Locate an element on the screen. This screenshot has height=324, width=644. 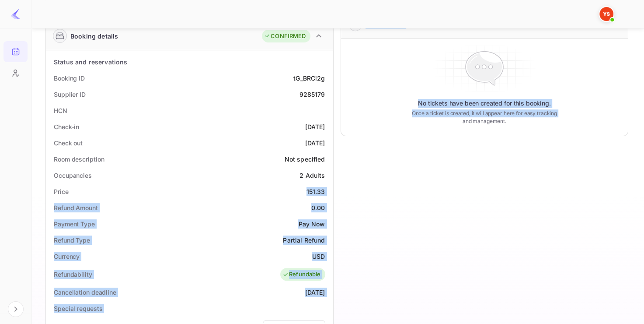
div: HCN is located at coordinates (60, 110).